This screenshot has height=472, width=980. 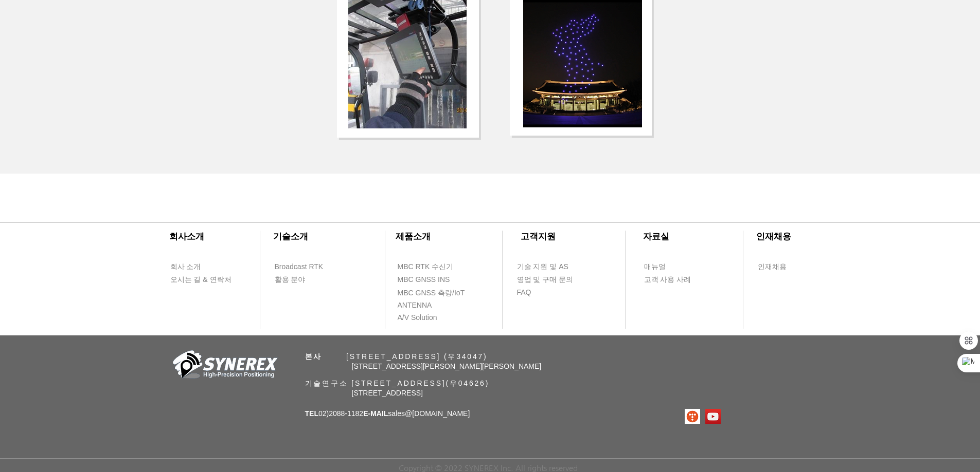 I want to click on span: 회사 소개, so click(x=186, y=267).